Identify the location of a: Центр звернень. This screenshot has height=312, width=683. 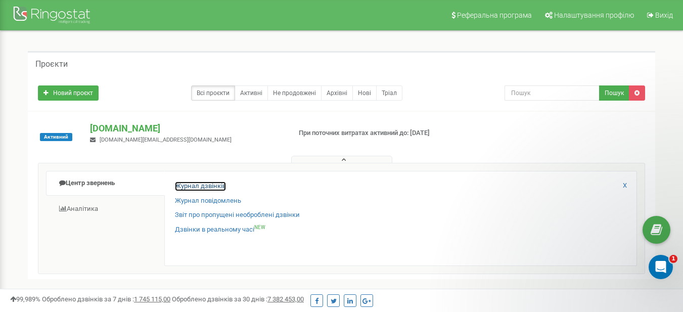
(105, 183).